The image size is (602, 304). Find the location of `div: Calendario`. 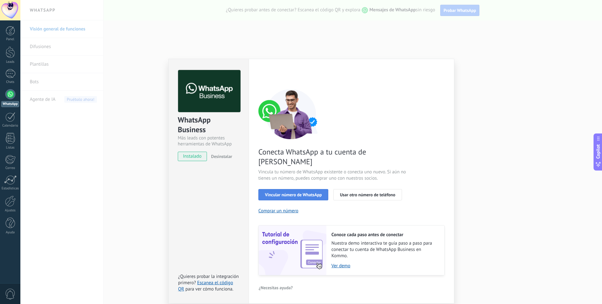

div: Calendario is located at coordinates (10, 125).